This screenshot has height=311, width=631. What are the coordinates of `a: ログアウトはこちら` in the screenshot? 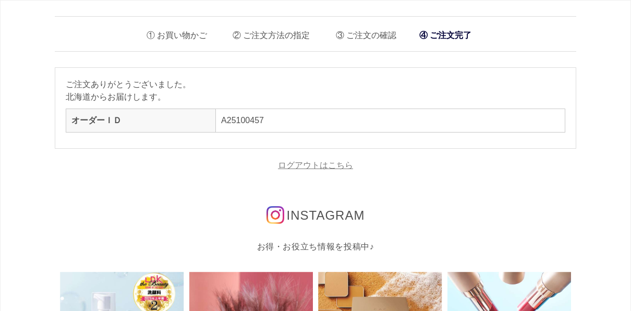 It's located at (315, 165).